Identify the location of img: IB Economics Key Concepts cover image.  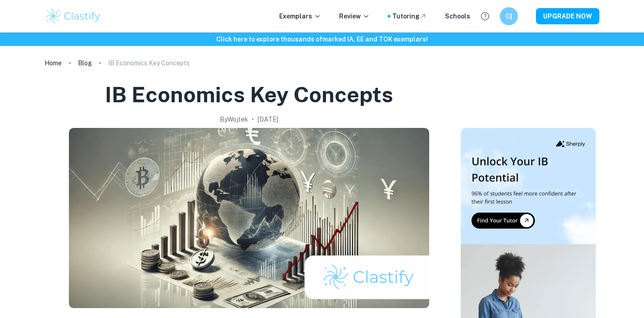
(249, 218).